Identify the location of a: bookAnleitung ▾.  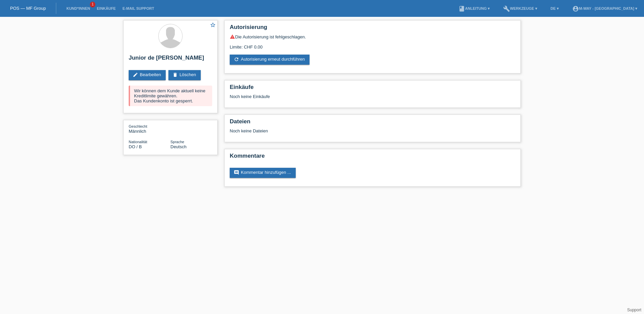
(474, 8).